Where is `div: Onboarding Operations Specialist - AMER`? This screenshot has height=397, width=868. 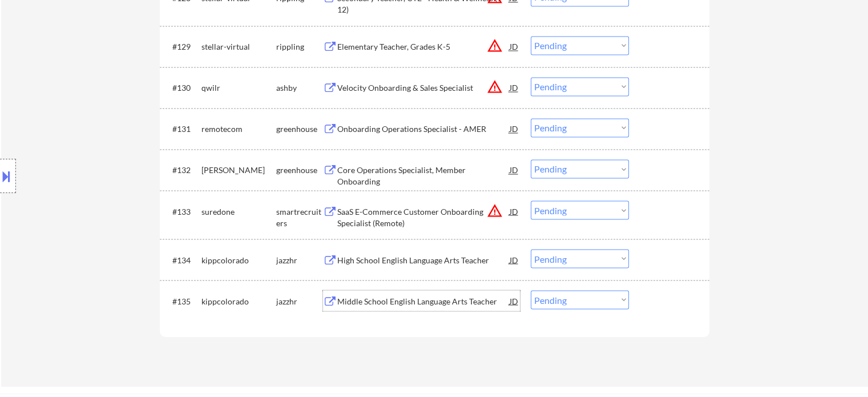 div: Onboarding Operations Specialist - AMER is located at coordinates (424, 129).